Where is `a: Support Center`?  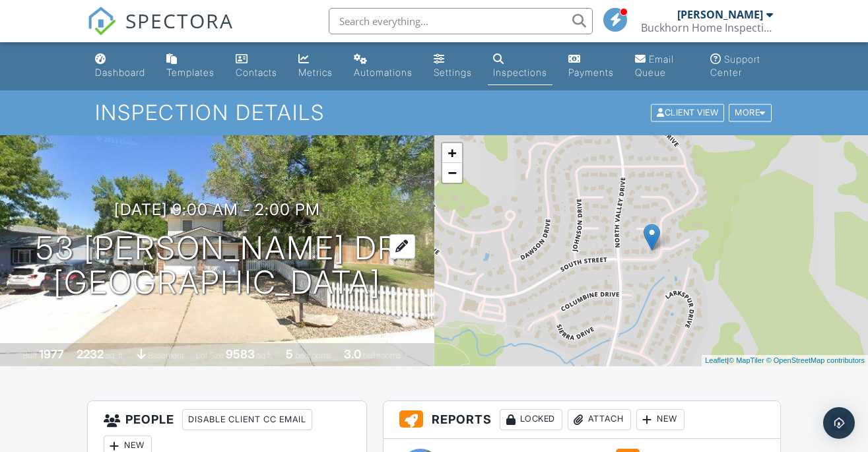 a: Support Center is located at coordinates (742, 66).